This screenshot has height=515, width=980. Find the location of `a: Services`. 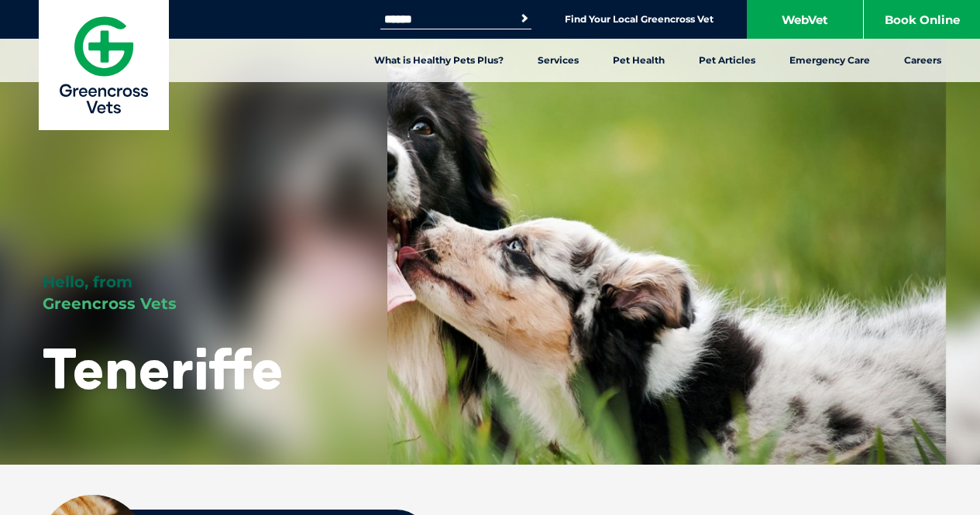

a: Services is located at coordinates (558, 60).